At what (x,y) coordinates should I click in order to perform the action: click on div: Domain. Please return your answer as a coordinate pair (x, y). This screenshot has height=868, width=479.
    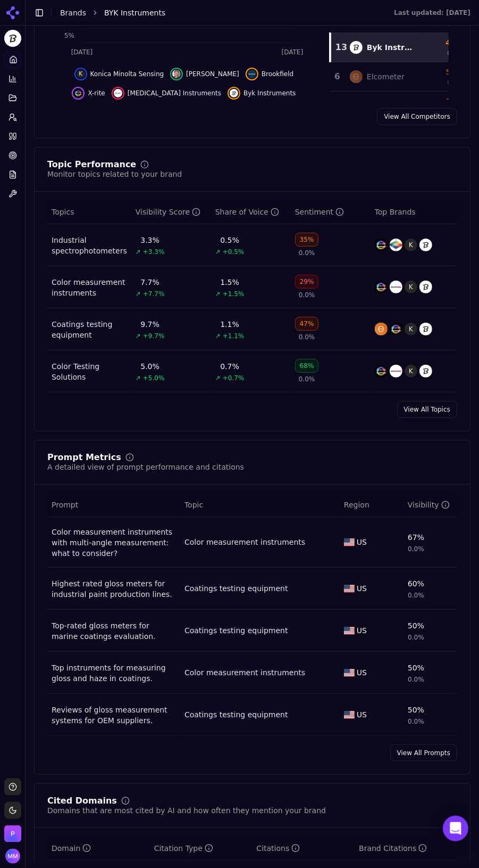
    Looking at the image, I should click on (72, 848).